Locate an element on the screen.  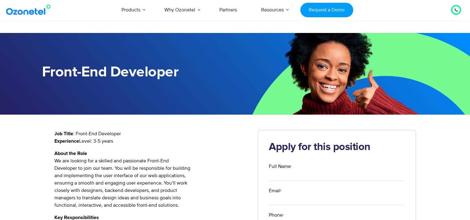
strong: Experience is located at coordinates (67, 141).